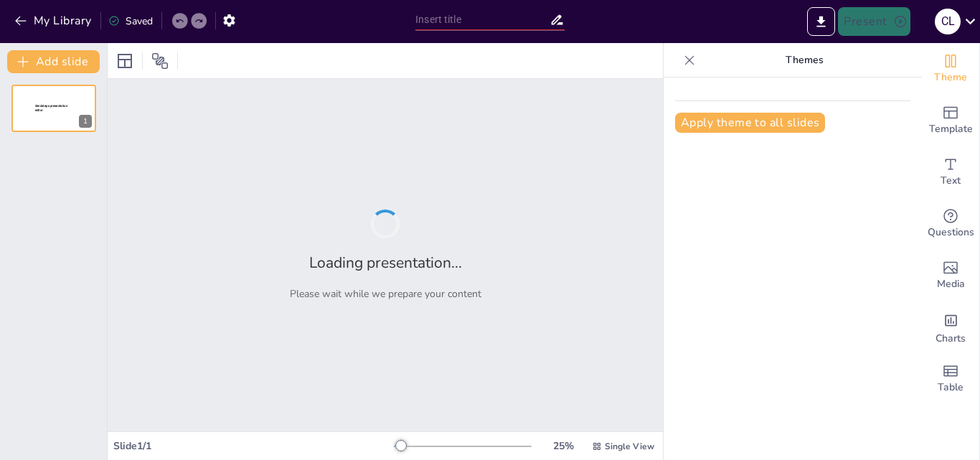 The width and height of the screenshot is (980, 460). What do you see at coordinates (951, 129) in the screenshot?
I see `span: Template` at bounding box center [951, 129].